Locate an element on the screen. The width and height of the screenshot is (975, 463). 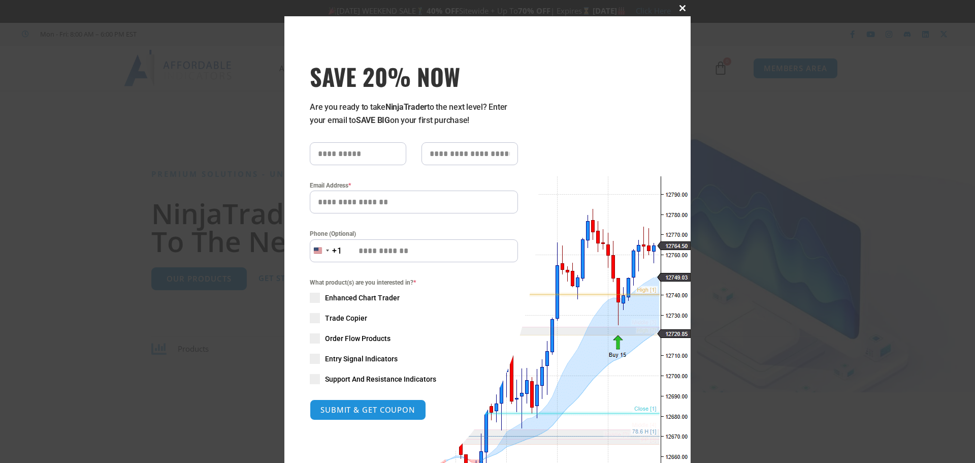
span: Entry Signal Indicators is located at coordinates (361, 359).